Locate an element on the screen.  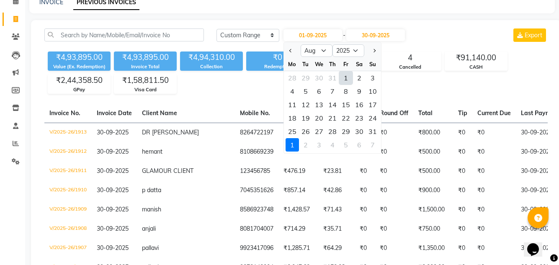
input: Start Date is located at coordinates (313, 35).